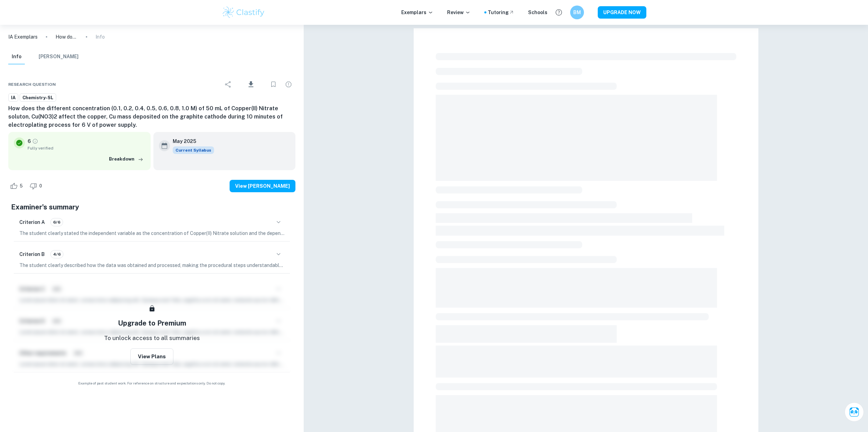 The width and height of the screenshot is (868, 432). I want to click on h5: Upgrade to Premium, so click(152, 323).